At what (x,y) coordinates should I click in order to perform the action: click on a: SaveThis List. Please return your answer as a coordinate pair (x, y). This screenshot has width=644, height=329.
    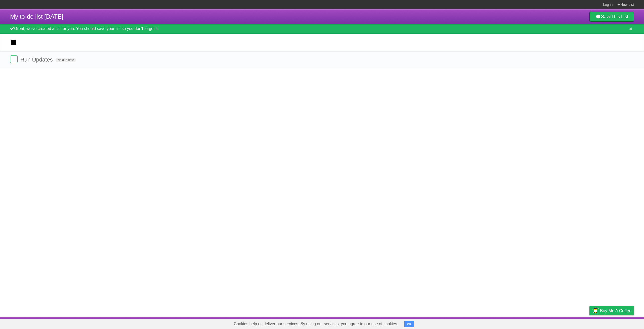
    Looking at the image, I should click on (611, 17).